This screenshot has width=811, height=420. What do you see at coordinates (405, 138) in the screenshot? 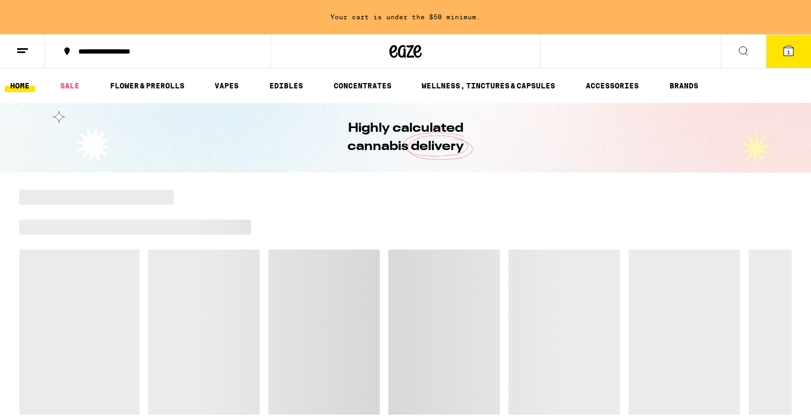
I see `h1: Highly calculated cannabis delivery` at bounding box center [405, 138].